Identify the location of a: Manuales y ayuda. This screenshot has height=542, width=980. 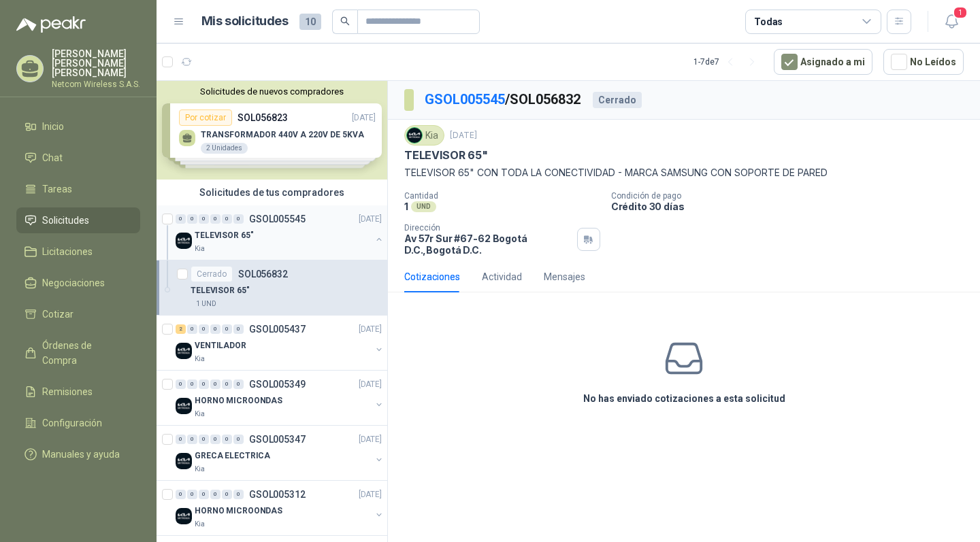
(79, 454).